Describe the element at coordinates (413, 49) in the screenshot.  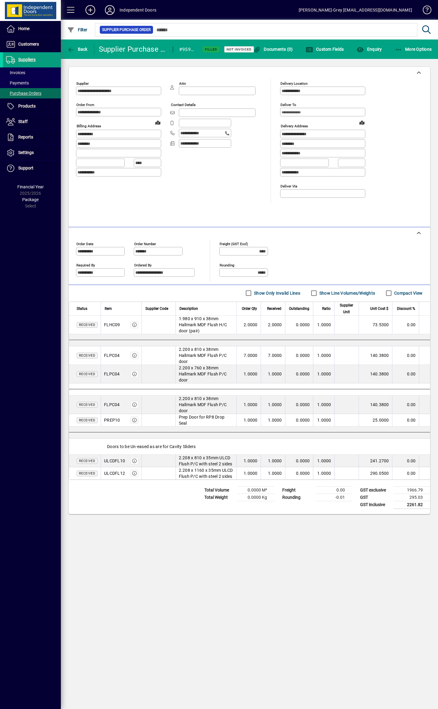
I see `button: More Options` at that location.